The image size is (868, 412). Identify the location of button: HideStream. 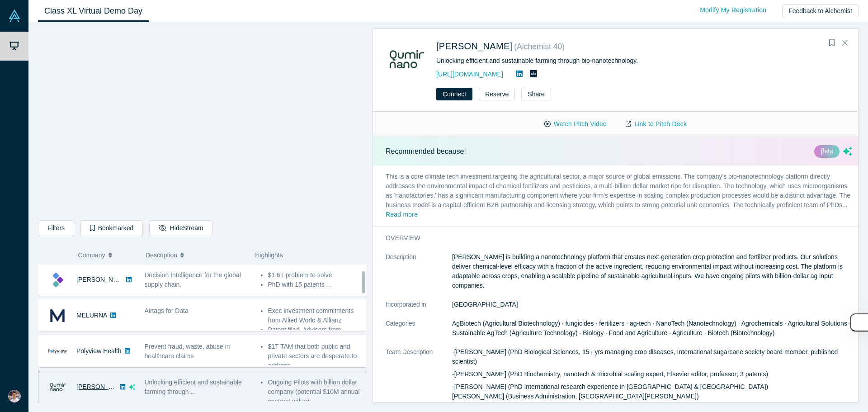
(181, 228).